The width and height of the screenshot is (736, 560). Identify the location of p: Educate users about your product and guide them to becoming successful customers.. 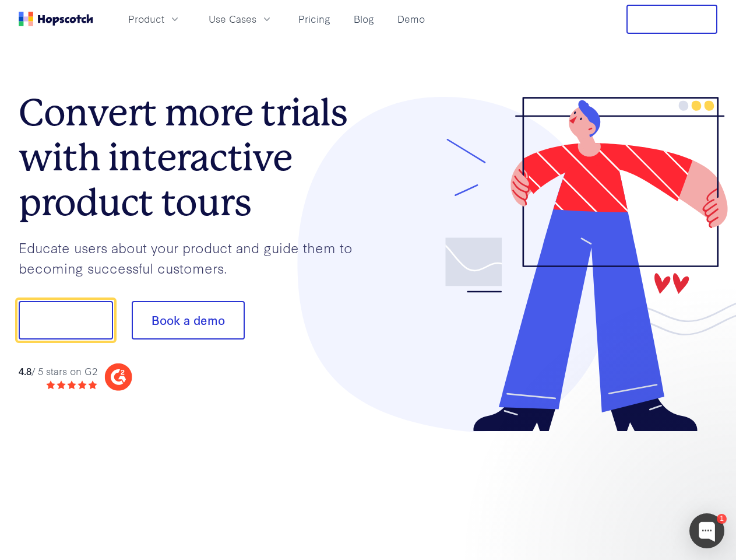
(194, 257).